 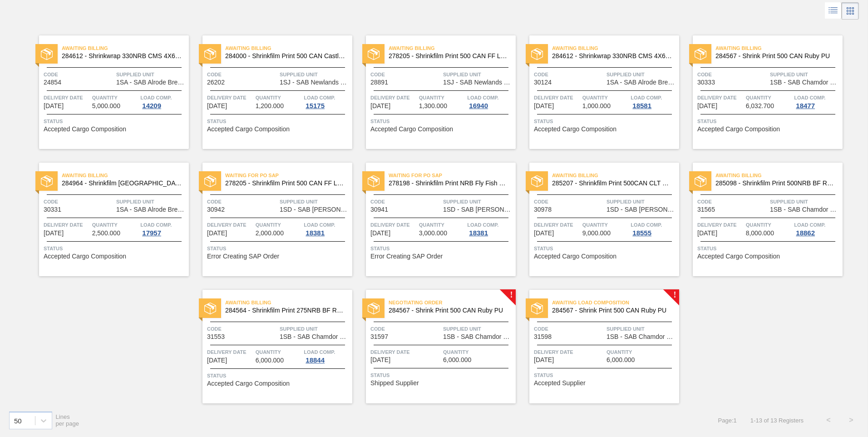 I want to click on span: 278205 - Shrinkfilm Print 500 CAN FF Lem 2020, so click(x=285, y=183).